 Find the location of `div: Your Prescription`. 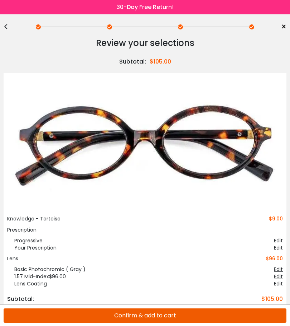

div: Your Prescription is located at coordinates (32, 247).